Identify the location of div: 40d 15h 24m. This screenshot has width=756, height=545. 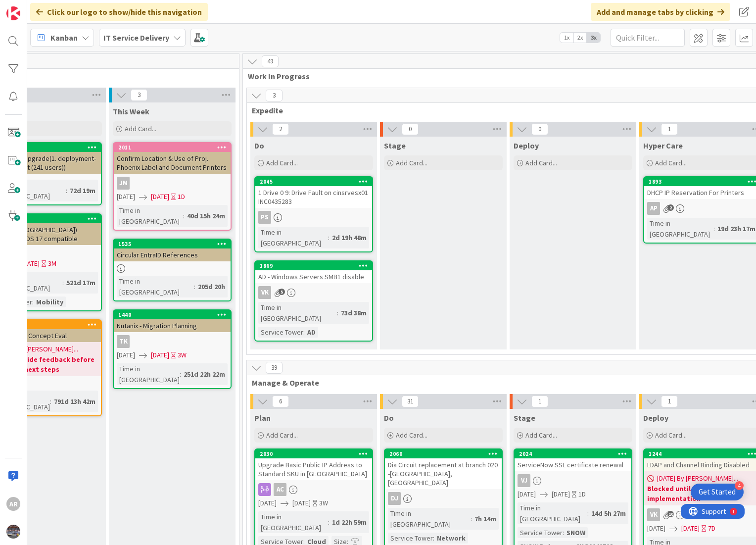
(206, 216).